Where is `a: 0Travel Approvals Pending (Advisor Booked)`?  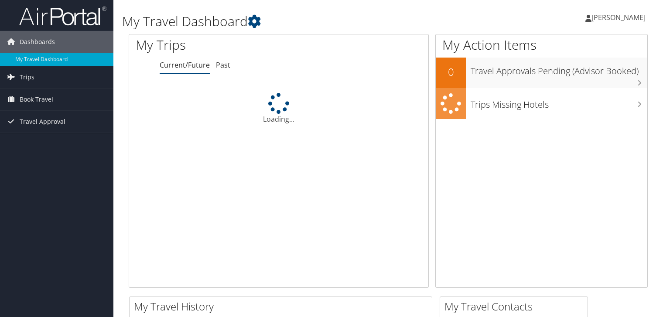 a: 0Travel Approvals Pending (Advisor Booked) is located at coordinates (541, 73).